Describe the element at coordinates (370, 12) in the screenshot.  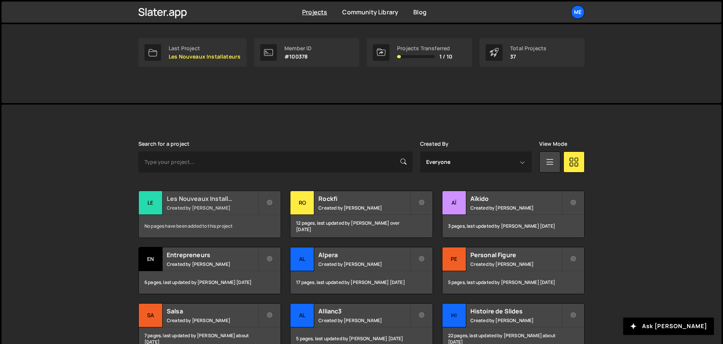
I see `a: Community Library` at that location.